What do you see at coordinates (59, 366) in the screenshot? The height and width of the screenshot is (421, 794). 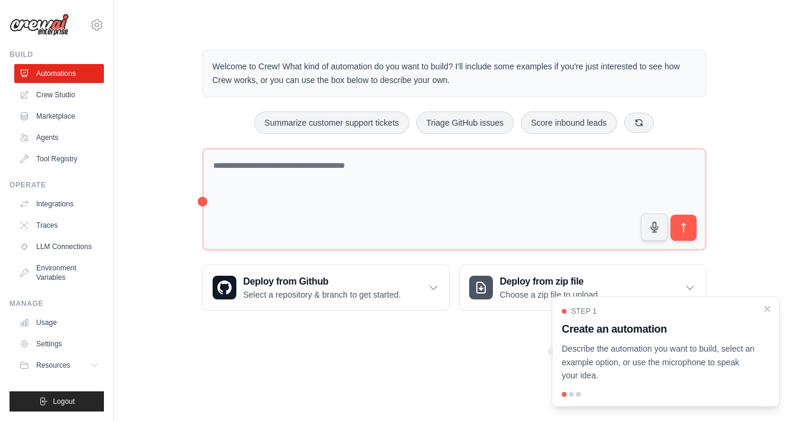 I see `button: Resources` at bounding box center [59, 366].